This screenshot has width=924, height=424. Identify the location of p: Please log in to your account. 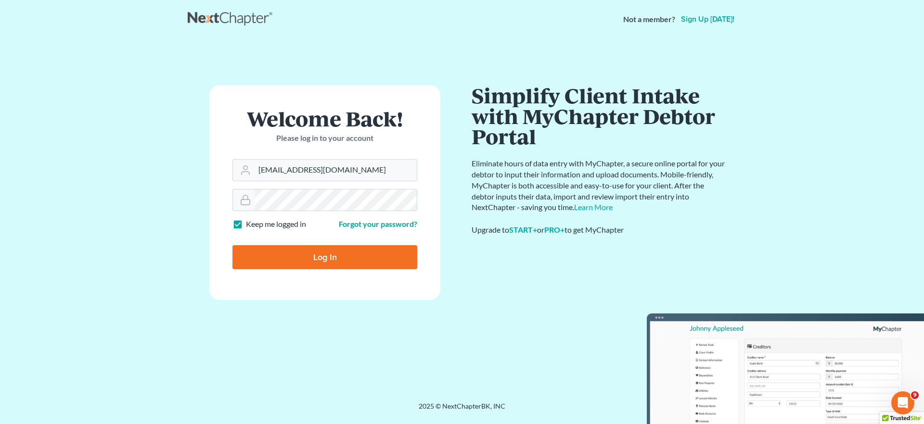
(325, 138).